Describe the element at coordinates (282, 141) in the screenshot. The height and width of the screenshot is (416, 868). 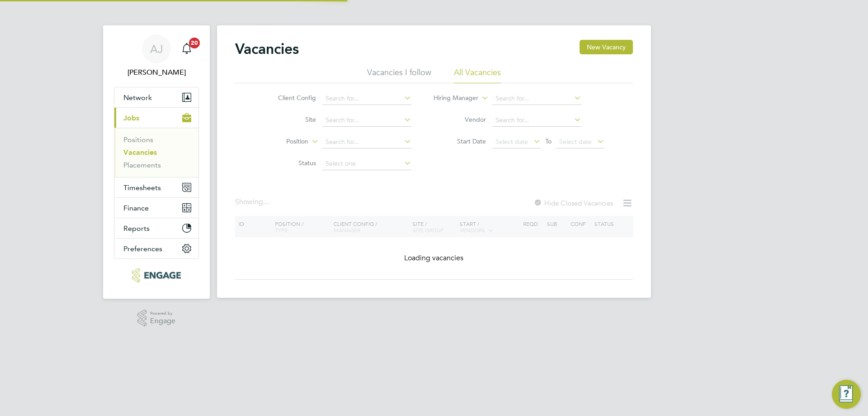
I see `label: Position` at that location.